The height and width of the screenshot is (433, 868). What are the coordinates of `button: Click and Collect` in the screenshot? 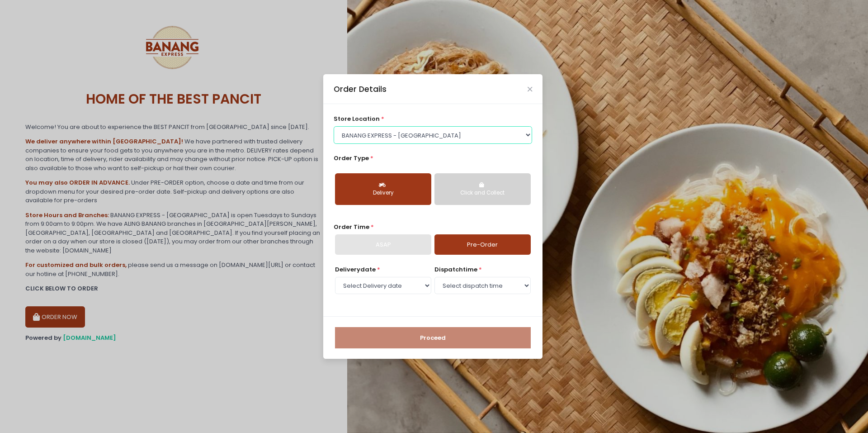 It's located at (482, 189).